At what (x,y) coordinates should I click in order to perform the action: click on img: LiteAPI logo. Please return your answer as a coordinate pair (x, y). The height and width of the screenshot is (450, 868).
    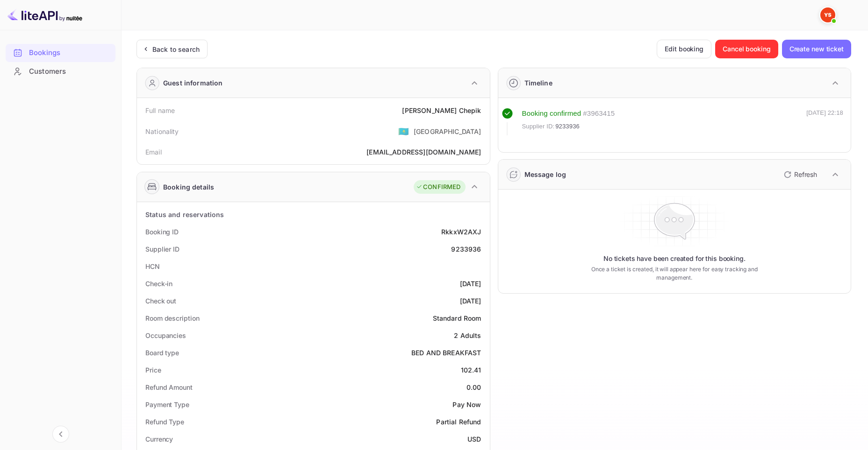
    Looking at the image, I should click on (45, 15).